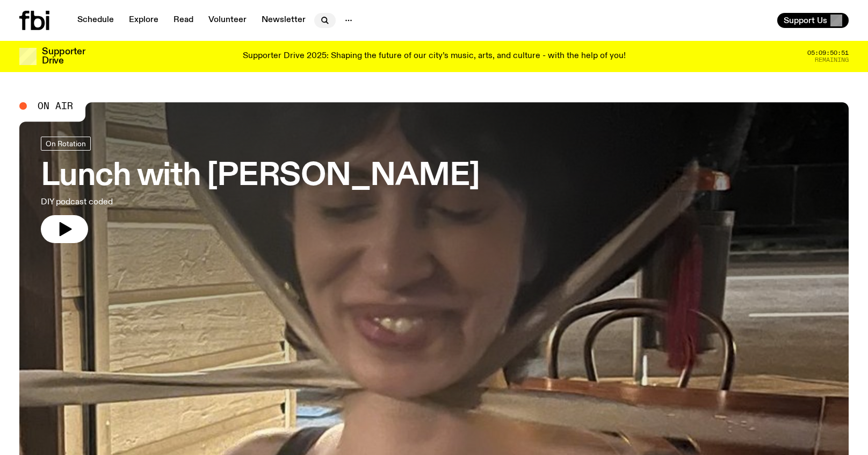  Describe the element at coordinates (434, 56) in the screenshot. I see `p: Supporter Drive 2025: Shaping the future of our city’s music, arts, and culture - with the help o...` at that location.